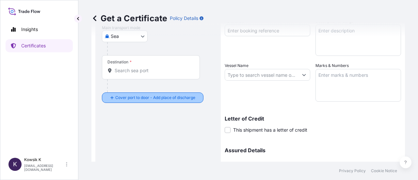 The width and height of the screenshot is (418, 180). I want to click on p: Cookie Notice, so click(384, 171).